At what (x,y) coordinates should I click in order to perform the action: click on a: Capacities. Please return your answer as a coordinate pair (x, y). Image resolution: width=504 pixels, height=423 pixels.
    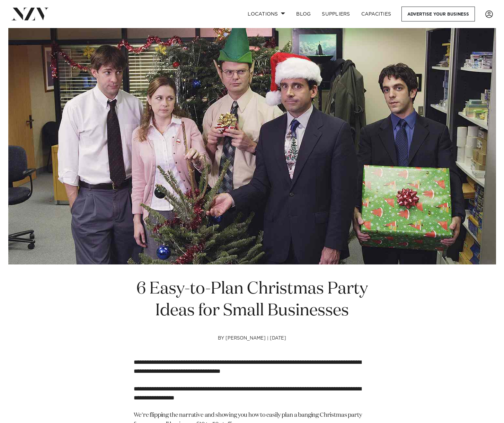
    Looking at the image, I should click on (376, 14).